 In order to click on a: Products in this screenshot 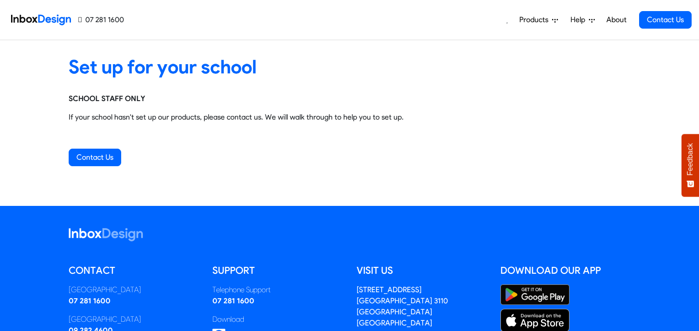, I will do `click(539, 20)`.